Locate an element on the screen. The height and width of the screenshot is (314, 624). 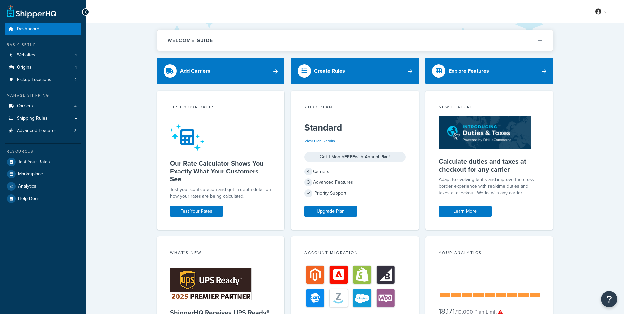
span: Shipping Rules is located at coordinates (32, 119).